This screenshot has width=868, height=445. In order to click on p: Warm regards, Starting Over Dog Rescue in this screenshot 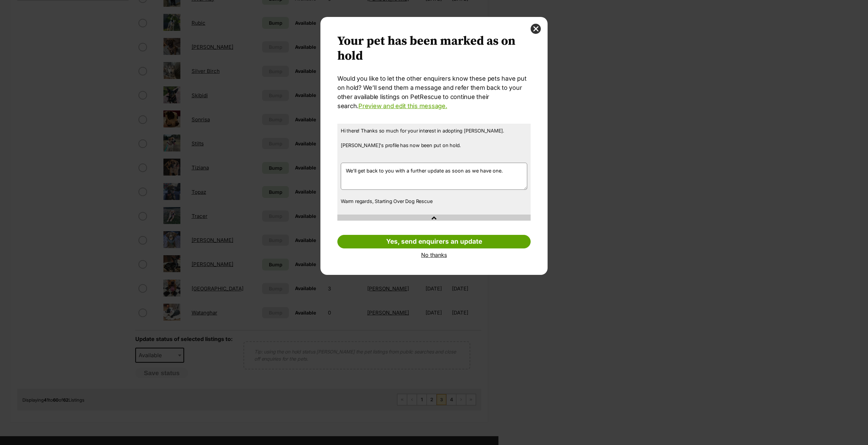, I will do `click(434, 202)`.